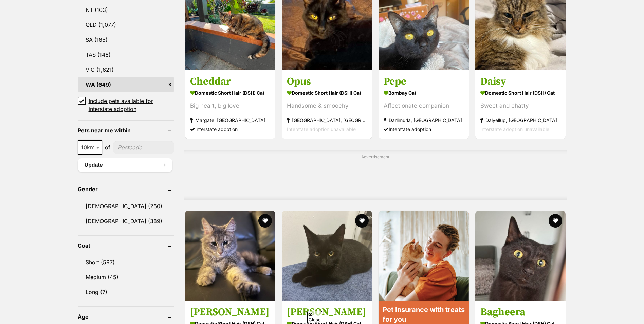  I want to click on a: TAS (146), so click(126, 55).